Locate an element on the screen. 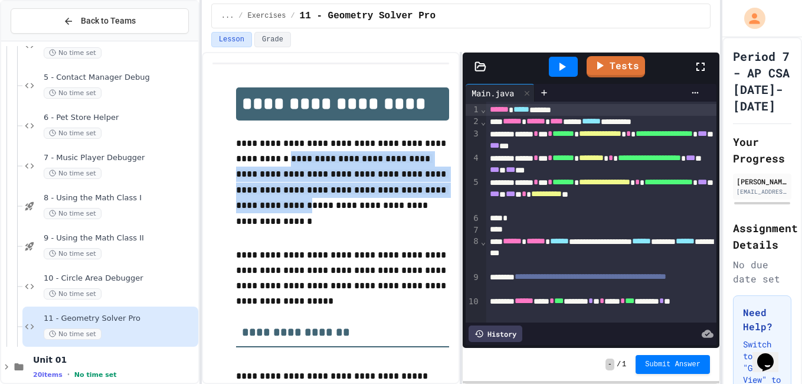 Image resolution: width=802 pixels, height=384 pixels. div: 3 is located at coordinates (473, 140).